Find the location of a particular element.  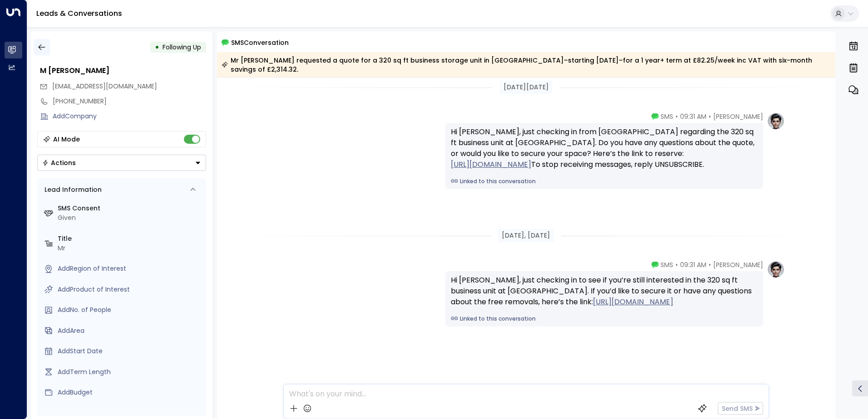

div: Given is located at coordinates (130, 218).